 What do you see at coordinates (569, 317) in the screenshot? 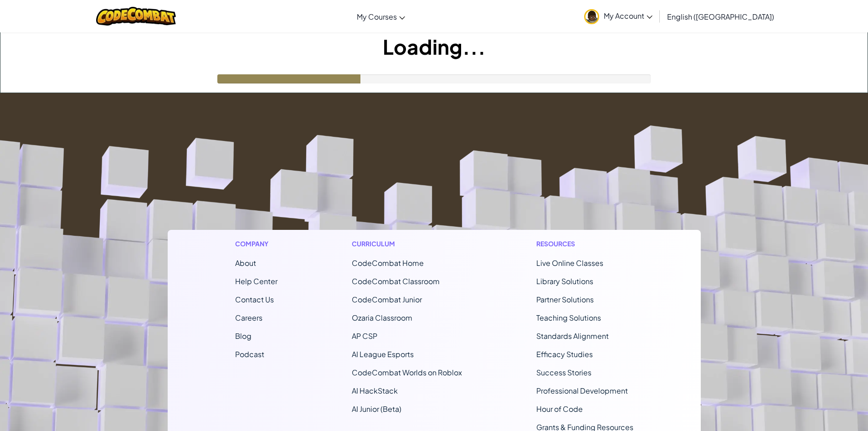
I see `a: Teaching Solutions` at bounding box center [569, 317].